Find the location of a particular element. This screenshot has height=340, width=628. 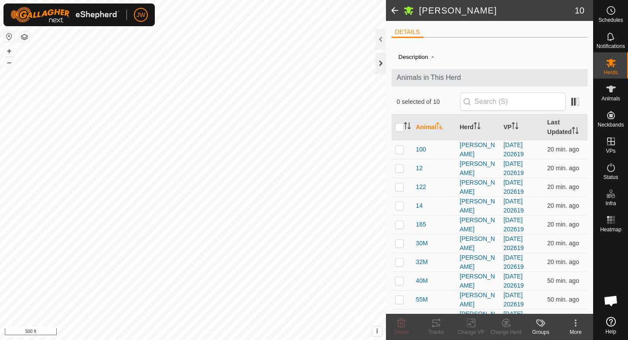

span: Neckbands is located at coordinates (611, 125).